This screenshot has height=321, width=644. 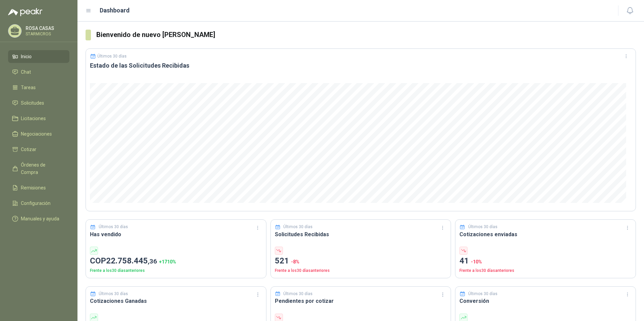 I want to click on a: Órdenes de Compra, so click(x=39, y=169).